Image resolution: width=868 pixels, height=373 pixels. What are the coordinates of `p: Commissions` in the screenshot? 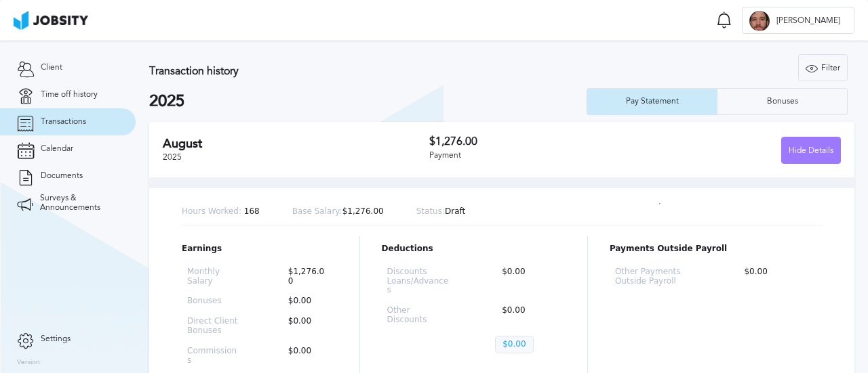 It's located at (212, 356).